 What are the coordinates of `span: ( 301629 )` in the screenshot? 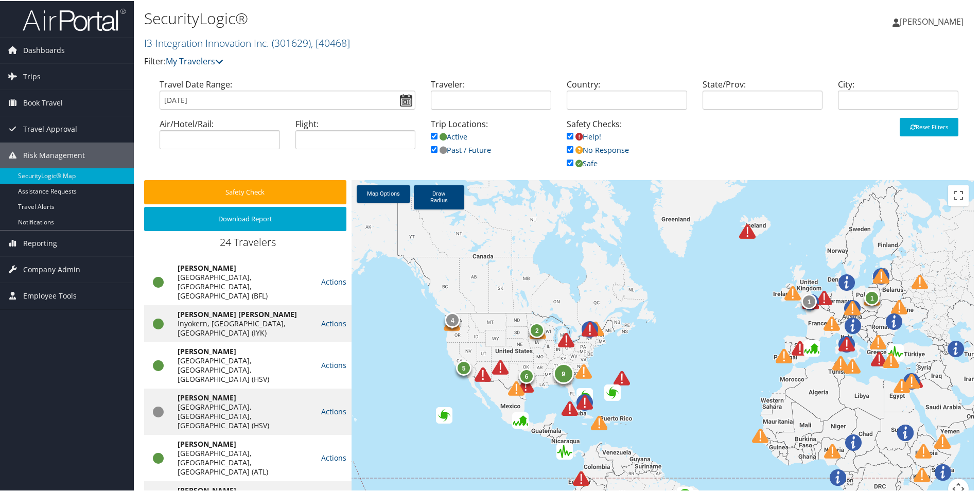 It's located at (291, 42).